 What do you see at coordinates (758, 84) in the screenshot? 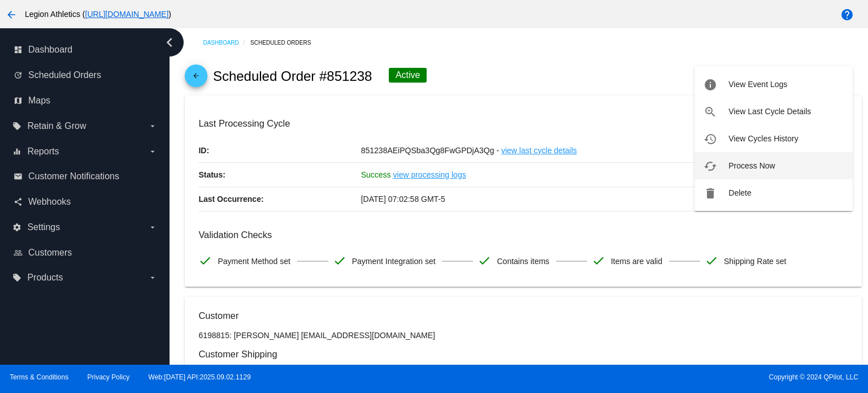
I see `span: View Event Logs` at bounding box center [758, 84].